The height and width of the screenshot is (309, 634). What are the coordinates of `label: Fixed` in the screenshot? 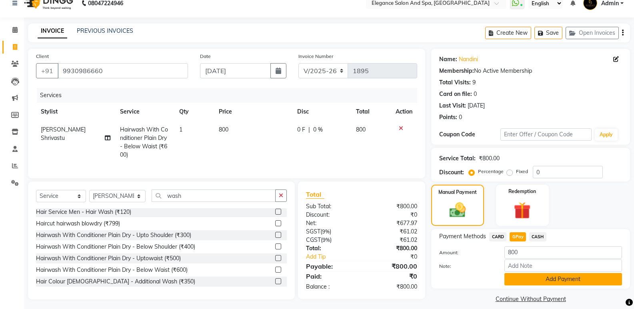 It's located at (522, 172).